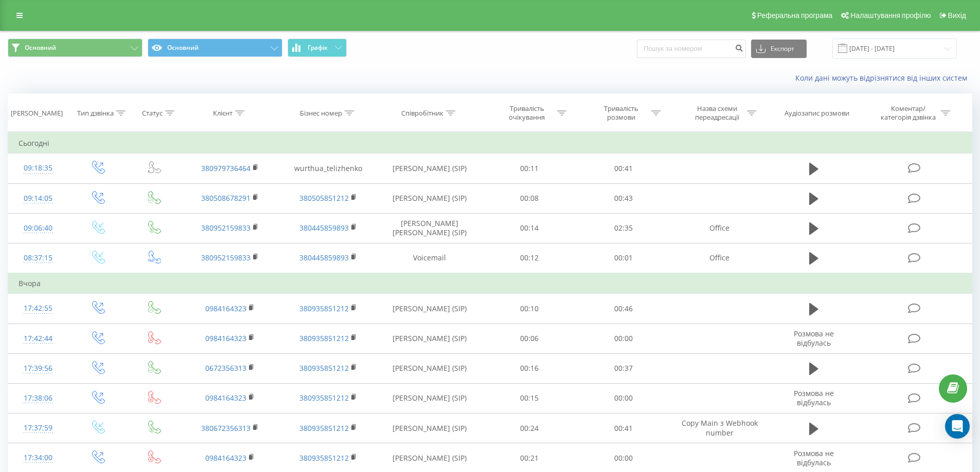 The height and width of the screenshot is (472, 980). I want to click on div: 09:06:40, so click(38, 228).